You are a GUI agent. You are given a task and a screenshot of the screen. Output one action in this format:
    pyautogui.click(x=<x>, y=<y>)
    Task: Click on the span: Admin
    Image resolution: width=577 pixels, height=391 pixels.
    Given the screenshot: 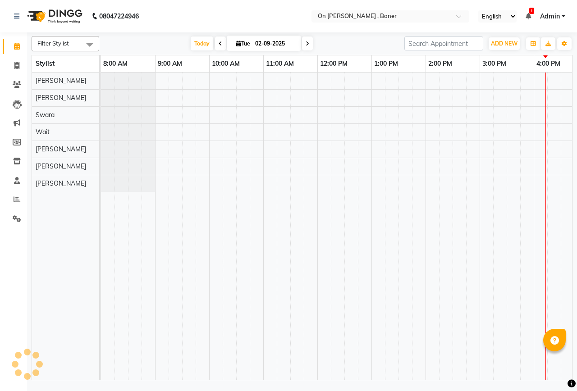 What is the action you would take?
    pyautogui.click(x=550, y=16)
    